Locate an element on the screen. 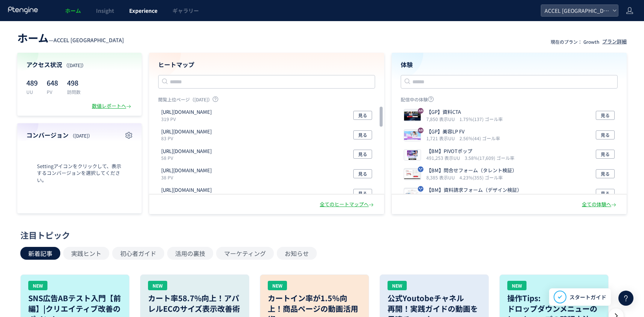 The height and width of the screenshot is (317, 644). p: 83 PV is located at coordinates (188, 138).